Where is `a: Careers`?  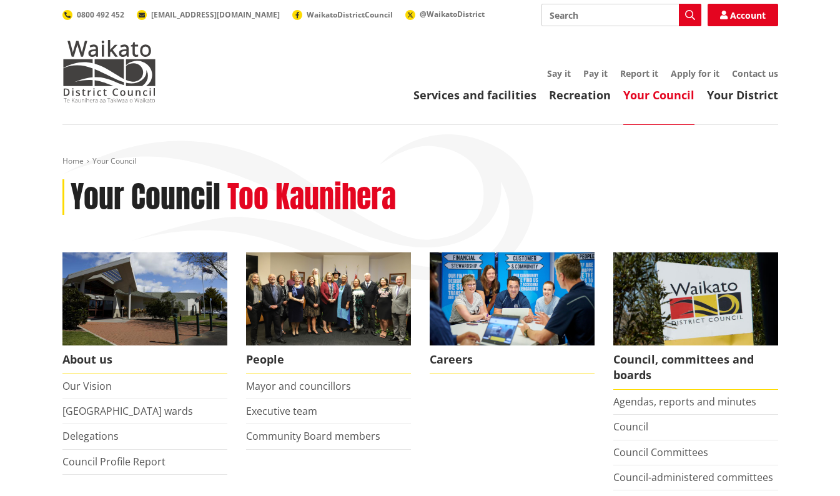
a: Careers is located at coordinates (512, 313).